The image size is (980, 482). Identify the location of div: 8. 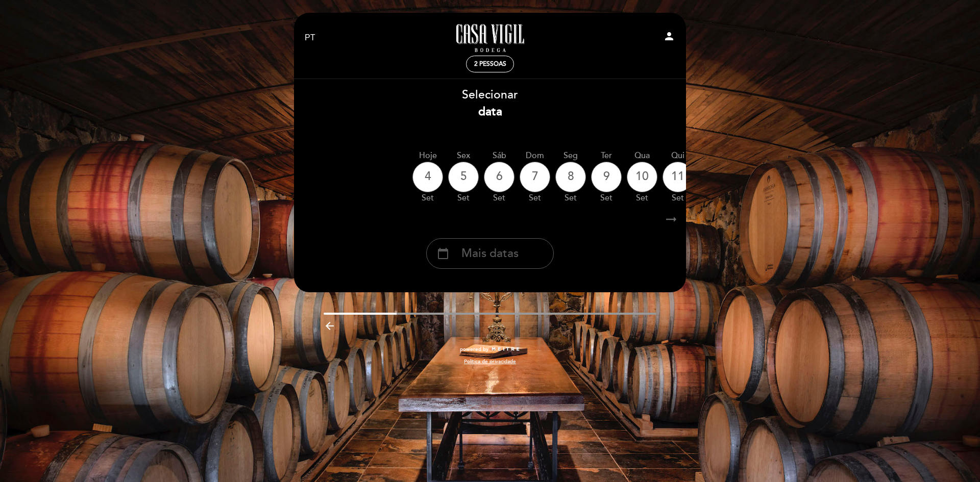
(571, 177).